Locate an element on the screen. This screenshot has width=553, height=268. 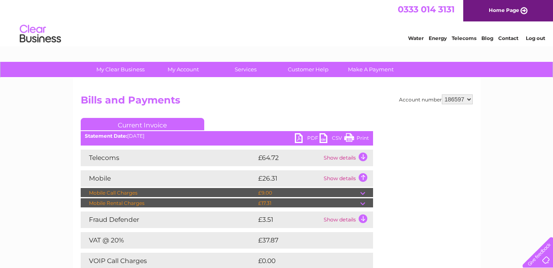
td: £26.31 is located at coordinates (288, 178).